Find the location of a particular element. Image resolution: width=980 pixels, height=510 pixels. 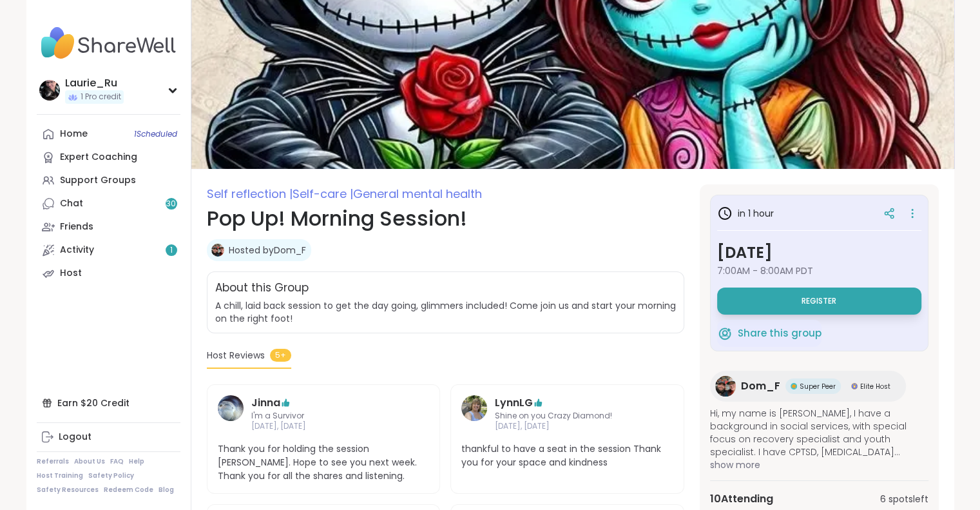

a: Hosted byDom_F is located at coordinates (267, 250).